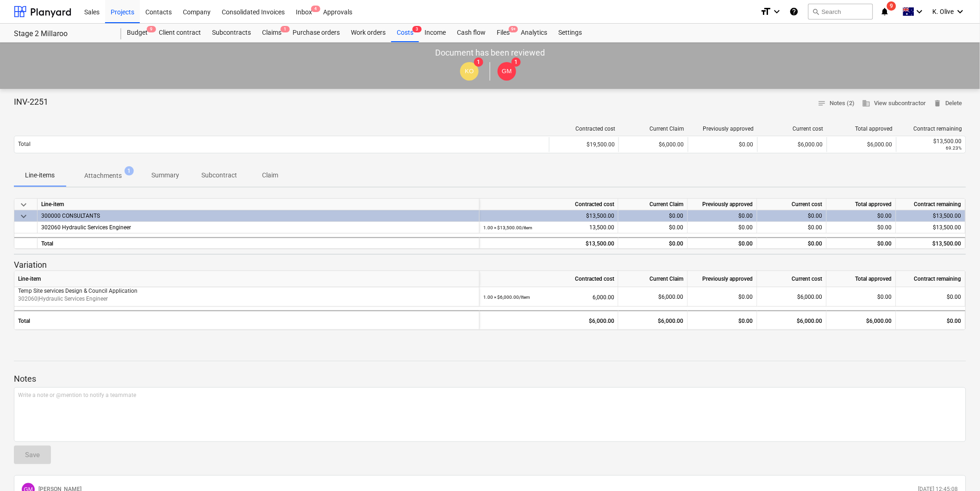  What do you see at coordinates (549, 228) in the screenshot?
I see `div: 13,500.00` at bounding box center [549, 228].